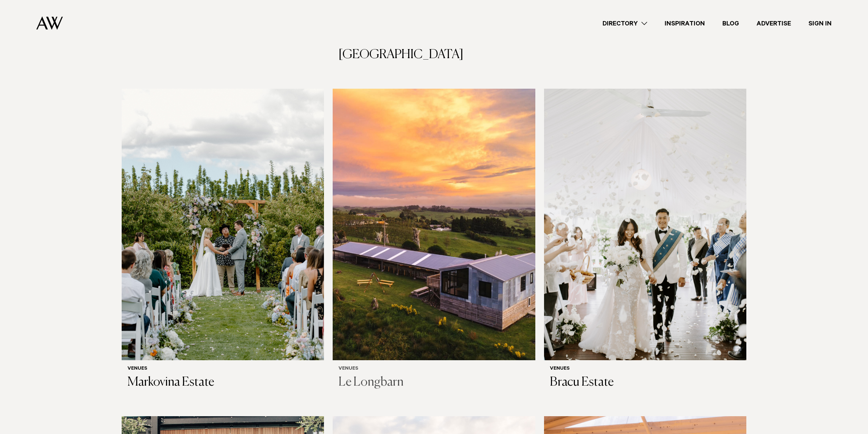  Describe the element at coordinates (223, 242) in the screenshot. I see `a: Ceremony styling at Markovina Estate Venues Markovina Estate` at that location.